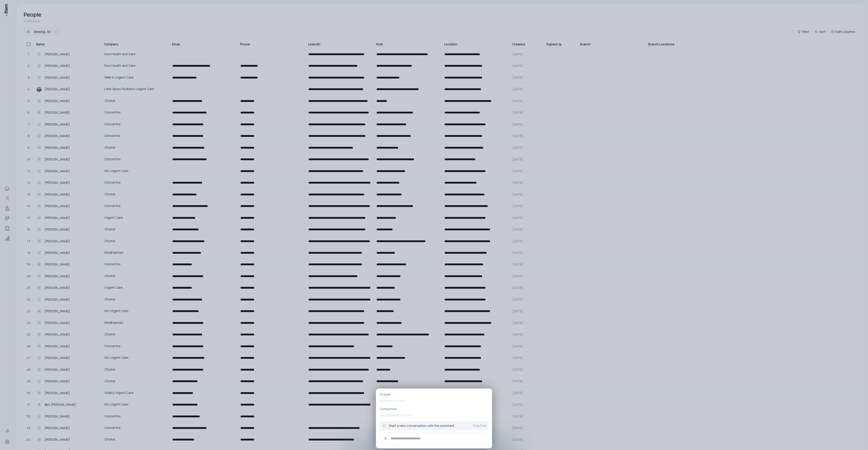 The height and width of the screenshot is (450, 868). Describe the element at coordinates (434, 409) in the screenshot. I see `p: Companies` at that location.